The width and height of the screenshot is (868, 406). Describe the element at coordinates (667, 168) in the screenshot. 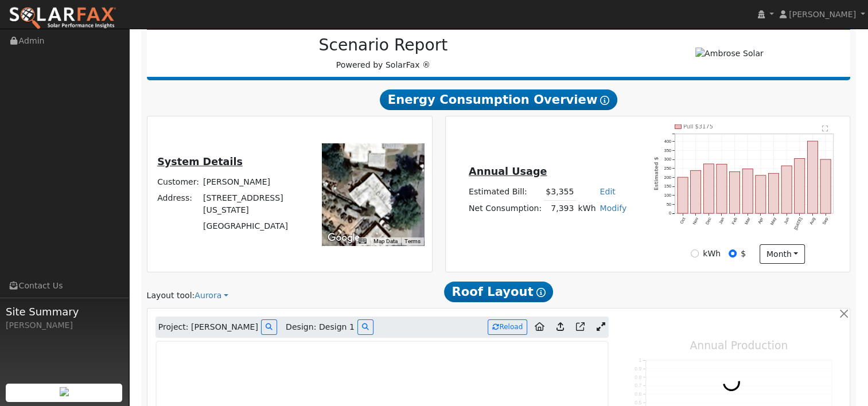

I see `text: 250` at that location.